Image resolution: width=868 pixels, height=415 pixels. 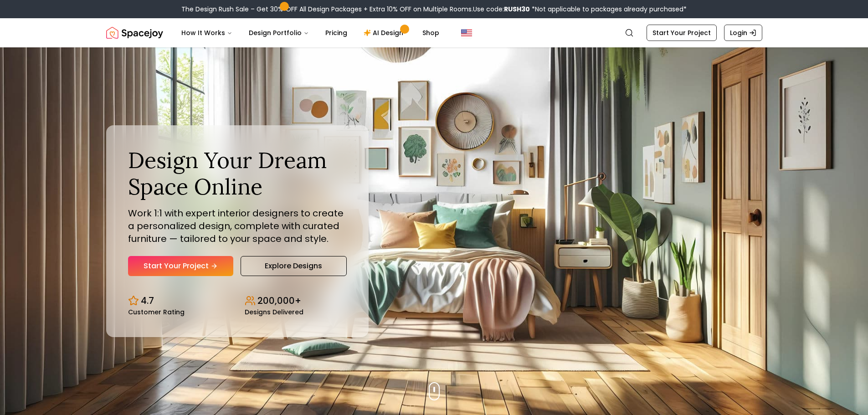 What do you see at coordinates (156, 312) in the screenshot?
I see `small: Customer Rating` at bounding box center [156, 312].